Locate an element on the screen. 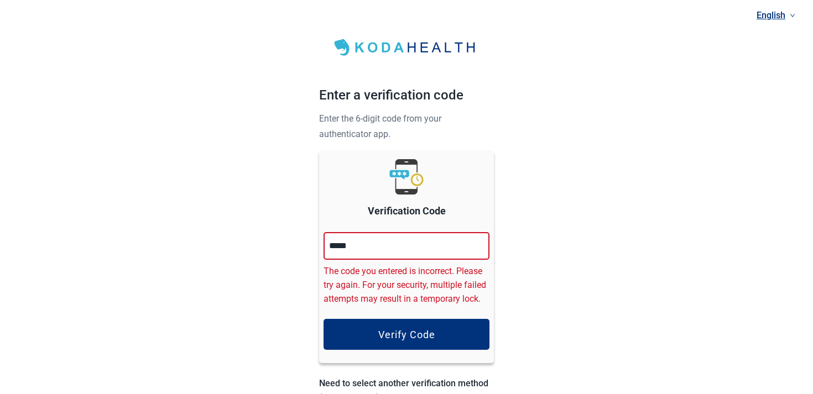 This screenshot has width=813, height=394. span: Enter the 6-digit code from your authenticator app. is located at coordinates (380, 126).